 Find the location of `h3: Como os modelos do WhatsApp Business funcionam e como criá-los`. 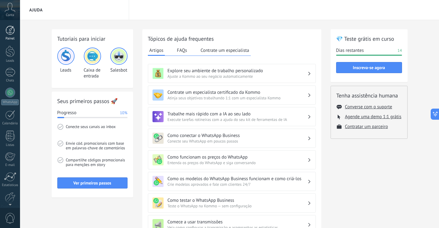

h3: Como os modelos do WhatsApp Business funcionam e como criá-los is located at coordinates (238, 179).